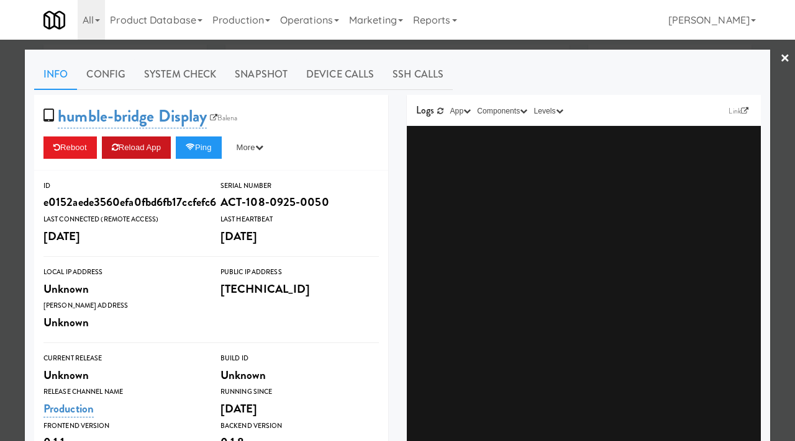  What do you see at coordinates (122, 392) in the screenshot?
I see `div: Release Channel Name` at bounding box center [122, 392].